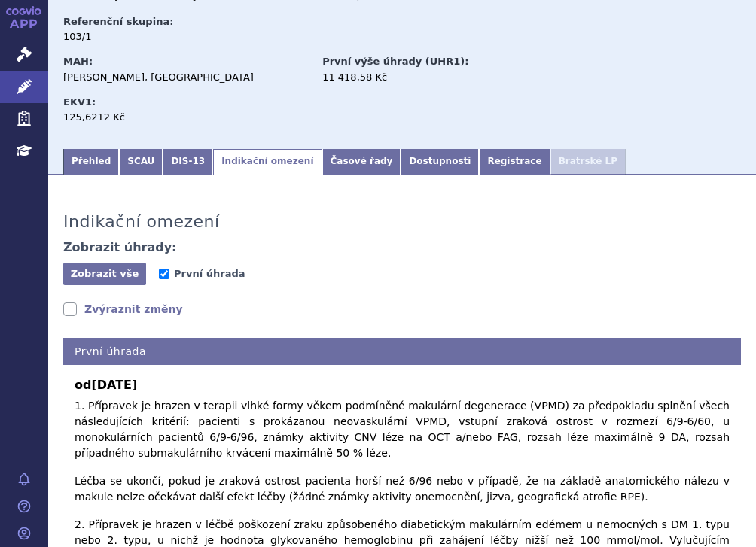  What do you see at coordinates (105, 274) in the screenshot?
I see `span: Zobrazit vše` at bounding box center [105, 274].